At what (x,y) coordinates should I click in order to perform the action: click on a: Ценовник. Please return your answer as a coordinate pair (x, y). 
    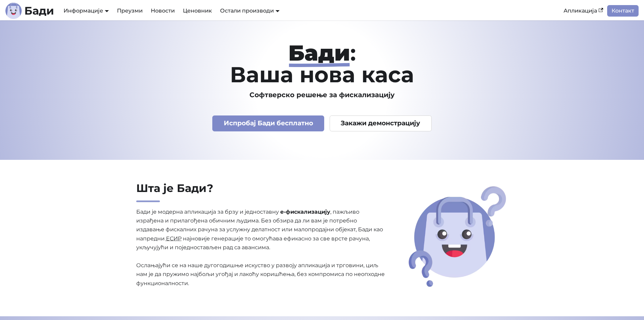
    Looking at the image, I should click on (197, 11).